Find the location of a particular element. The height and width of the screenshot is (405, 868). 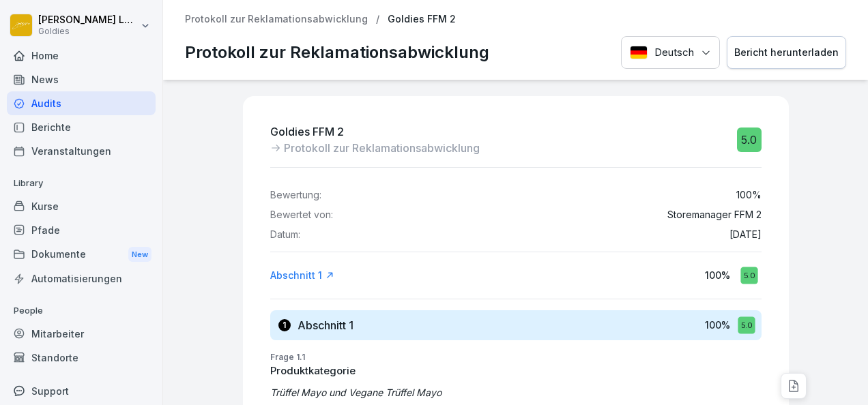

div: Abschnitt 1 is located at coordinates (303, 275).